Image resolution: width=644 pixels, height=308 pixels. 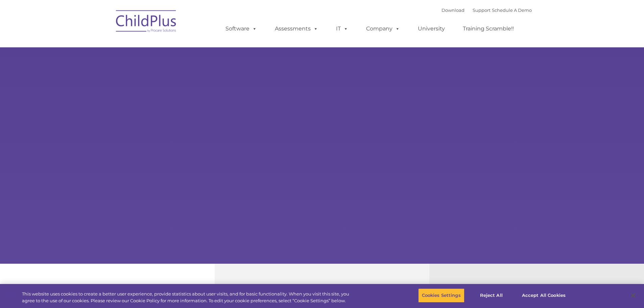 What do you see at coordinates (453, 10) in the screenshot?
I see `a: Download` at bounding box center [453, 10].